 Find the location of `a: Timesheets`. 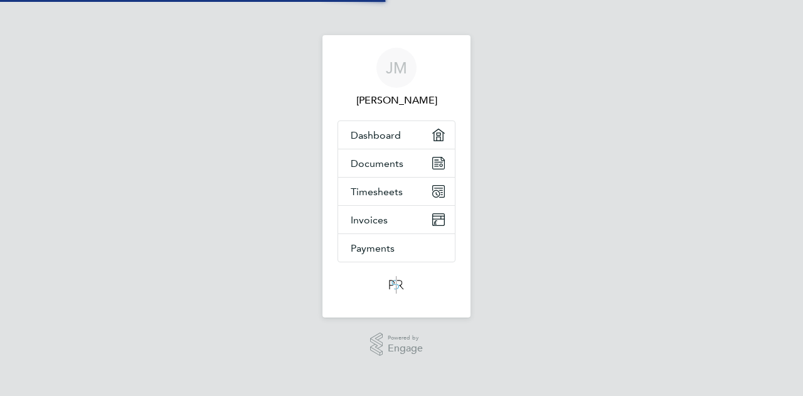

a: Timesheets is located at coordinates (397, 191).